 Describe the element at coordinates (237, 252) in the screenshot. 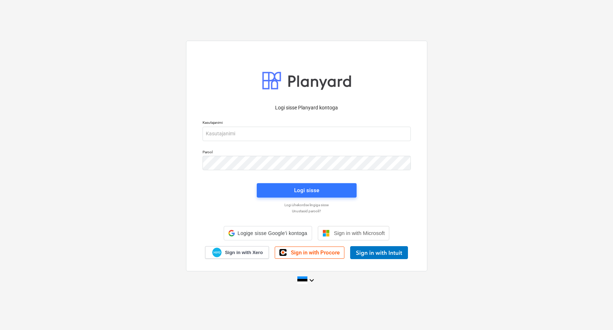

I see `a: Sign in with Xero` at that location.